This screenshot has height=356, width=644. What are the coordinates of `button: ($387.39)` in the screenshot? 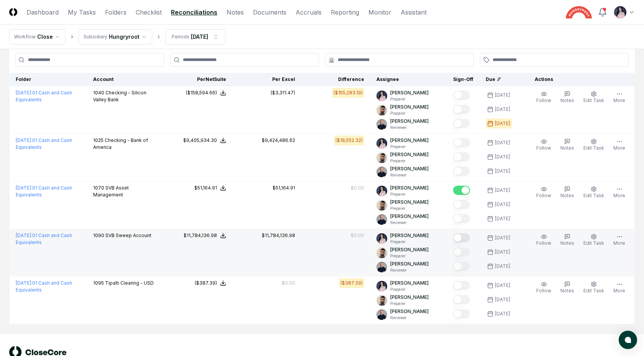 It's located at (211, 283).